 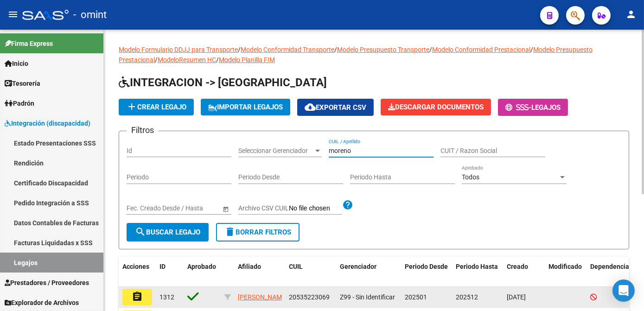 I want to click on span: Exportar CSV, so click(x=335, y=107).